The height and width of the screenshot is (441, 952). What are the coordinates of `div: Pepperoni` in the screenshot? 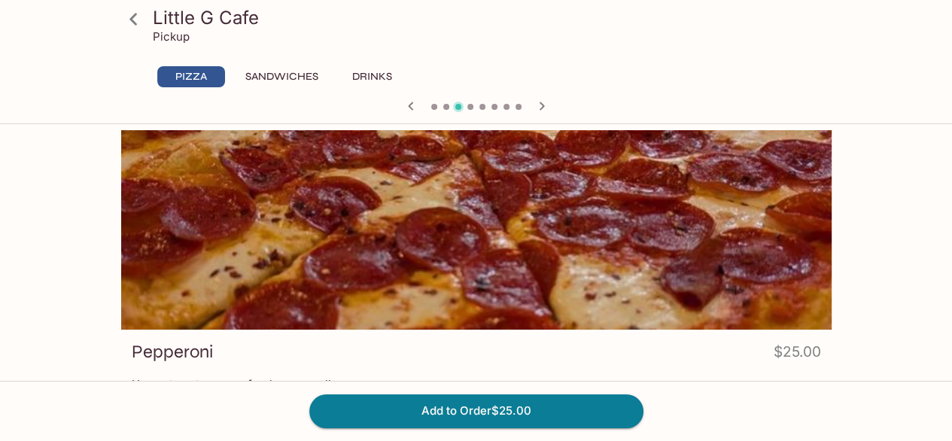 It's located at (476, 229).